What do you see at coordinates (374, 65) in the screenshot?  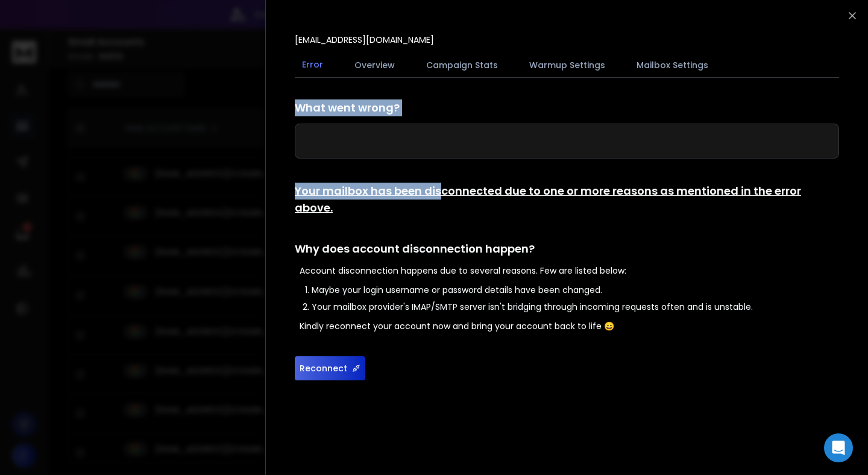 I see `button: Overview` at bounding box center [374, 65].